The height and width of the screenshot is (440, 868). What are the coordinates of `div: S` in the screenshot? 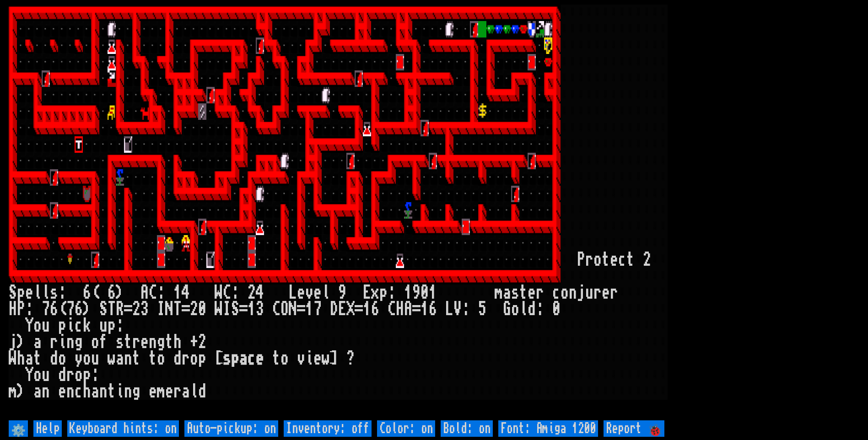 It's located at (13, 293).